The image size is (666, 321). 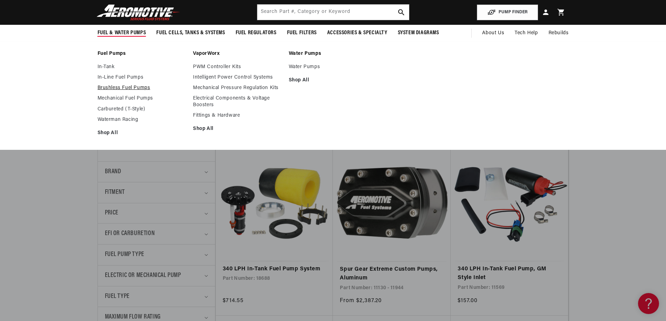 I want to click on span: EFI or Carburetion, so click(x=130, y=234).